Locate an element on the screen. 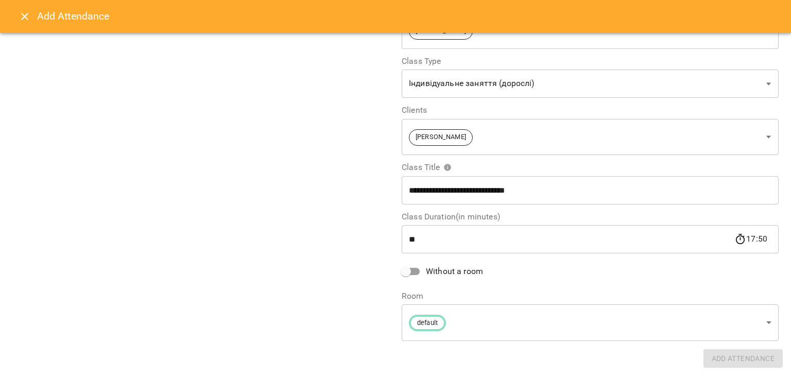  label: Room is located at coordinates (590, 296).